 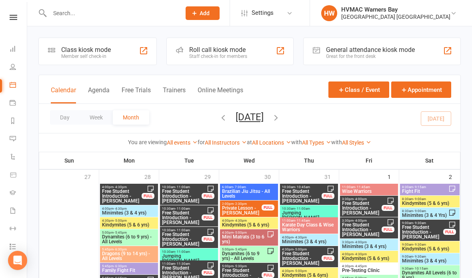 I want to click on div: Roll call kiosk mode, so click(x=218, y=50).